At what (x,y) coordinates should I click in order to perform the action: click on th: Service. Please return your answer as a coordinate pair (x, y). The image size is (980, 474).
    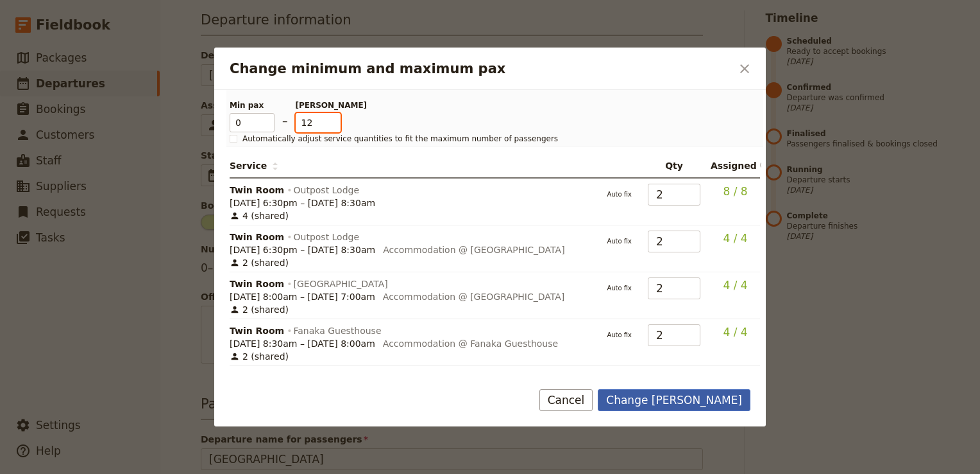
    Looking at the image, I should click on (413, 167).